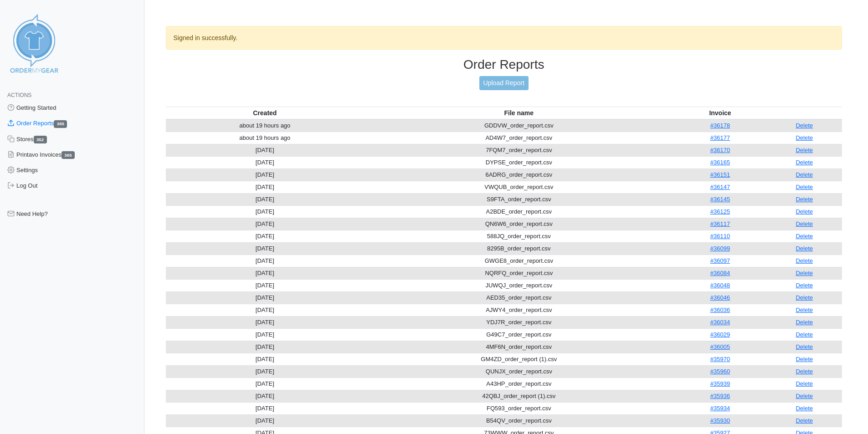 This screenshot has height=434, width=868. Describe the element at coordinates (720, 199) in the screenshot. I see `a: #36145` at that location.